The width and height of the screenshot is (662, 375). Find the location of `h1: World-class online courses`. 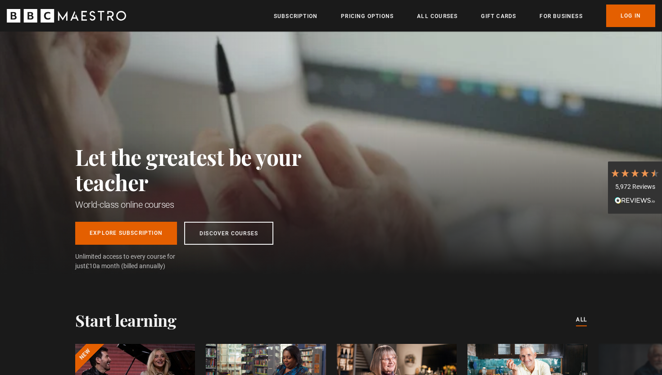

h1: World-class online courses is located at coordinates (208, 204).